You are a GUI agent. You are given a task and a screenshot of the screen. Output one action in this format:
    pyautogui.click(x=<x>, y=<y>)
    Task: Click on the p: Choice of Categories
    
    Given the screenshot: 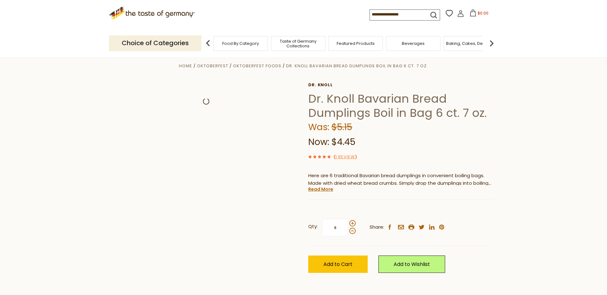 What is the action you would take?
    pyautogui.click(x=155, y=43)
    